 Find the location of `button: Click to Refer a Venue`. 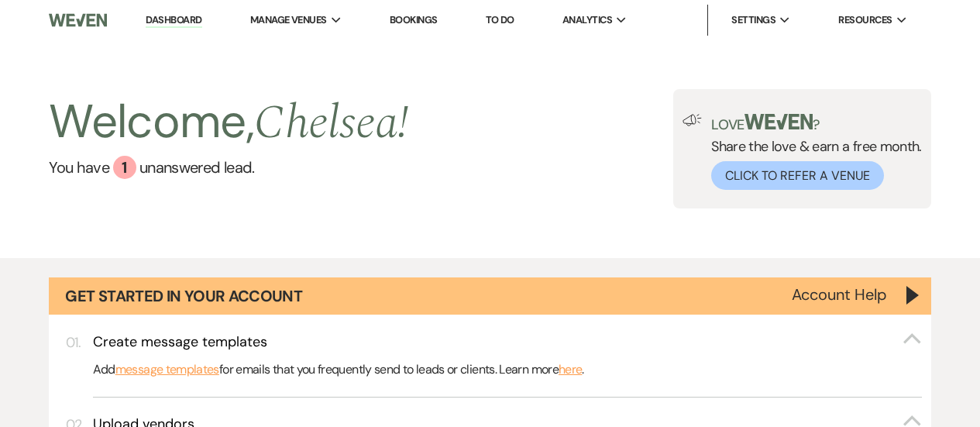

button: Click to Refer a Venue is located at coordinates (798, 176).